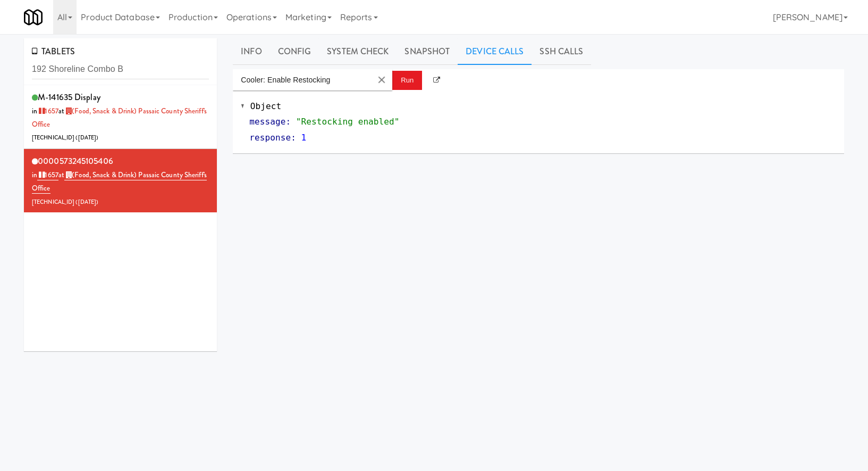 The height and width of the screenshot is (471, 868). Describe the element at coordinates (426, 52) in the screenshot. I see `a: Snapshot` at that location.